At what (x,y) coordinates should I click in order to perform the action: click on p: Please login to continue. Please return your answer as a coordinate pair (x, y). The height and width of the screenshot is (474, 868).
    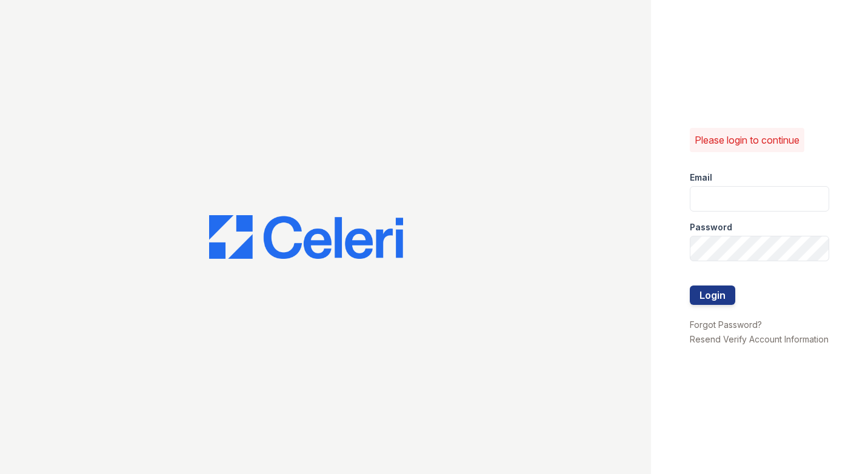
    Looking at the image, I should click on (747, 140).